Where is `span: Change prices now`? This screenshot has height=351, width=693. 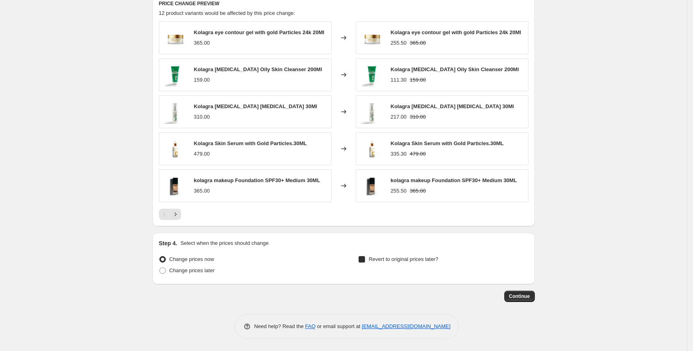
span: Change prices now is located at coordinates (191, 259).